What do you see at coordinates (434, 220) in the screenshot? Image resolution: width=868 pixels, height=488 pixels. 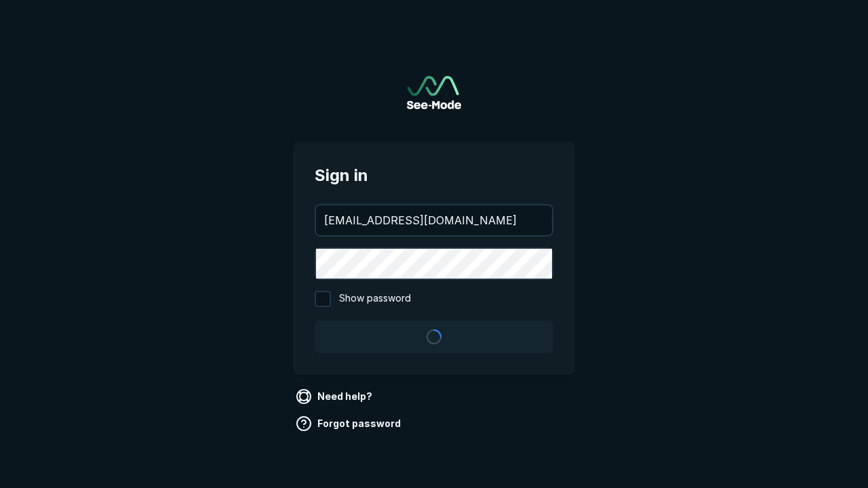 I see `input: your@email.com` at bounding box center [434, 220].